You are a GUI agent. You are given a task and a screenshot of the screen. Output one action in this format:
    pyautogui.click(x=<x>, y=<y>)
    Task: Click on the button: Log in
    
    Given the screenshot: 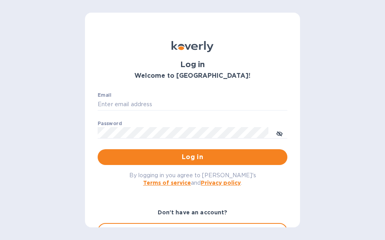 What is the action you would take?
    pyautogui.click(x=193, y=157)
    